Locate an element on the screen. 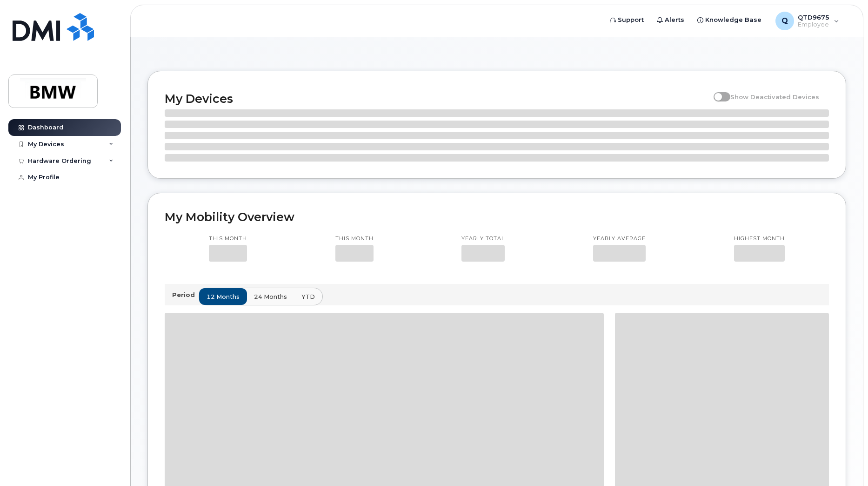 The image size is (868, 486). p: Yearly total is located at coordinates (483, 239).